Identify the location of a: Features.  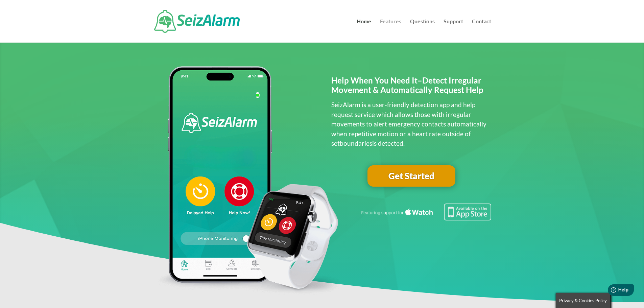
(391, 31).